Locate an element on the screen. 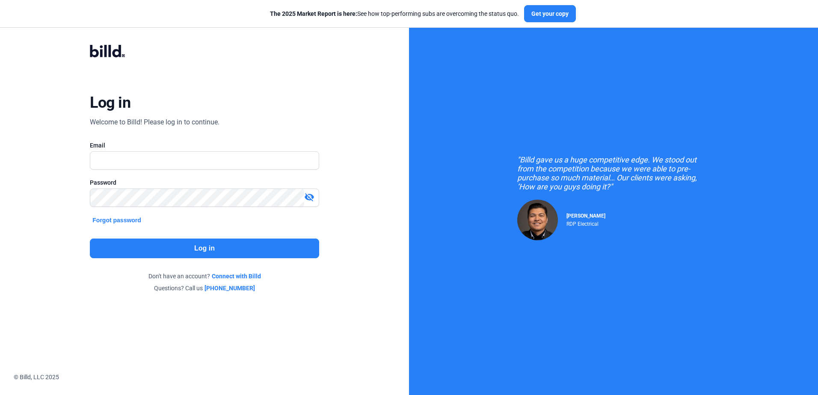 The image size is (818, 395). div: Welcome to Billd! Please log in to continue. is located at coordinates (154, 122).